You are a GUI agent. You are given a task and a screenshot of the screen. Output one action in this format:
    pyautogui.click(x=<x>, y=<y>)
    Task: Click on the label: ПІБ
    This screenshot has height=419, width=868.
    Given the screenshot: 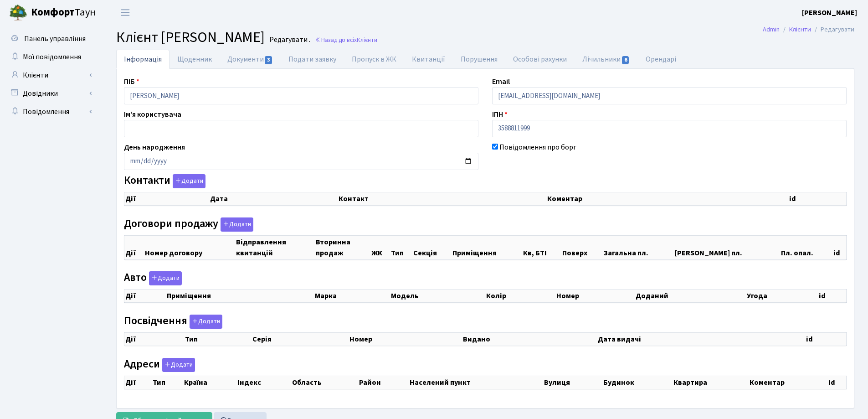 What is the action you would take?
    pyautogui.click(x=132, y=82)
    